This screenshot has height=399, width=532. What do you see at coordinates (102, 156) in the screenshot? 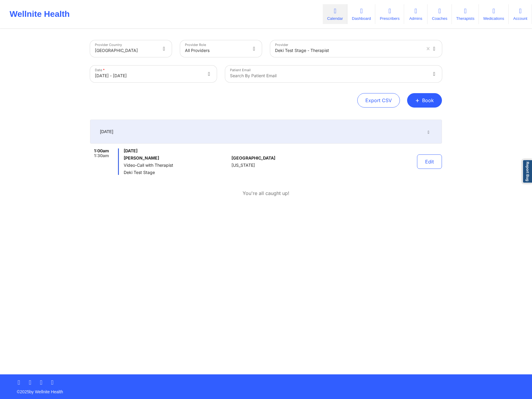
I see `span: 1:30am` at bounding box center [102, 156].